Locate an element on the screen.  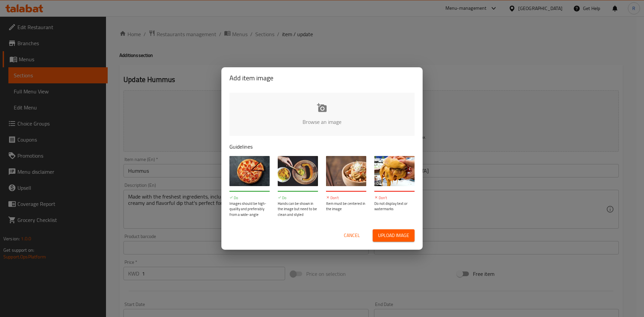
p: Item must be centered in the image is located at coordinates (346, 206).